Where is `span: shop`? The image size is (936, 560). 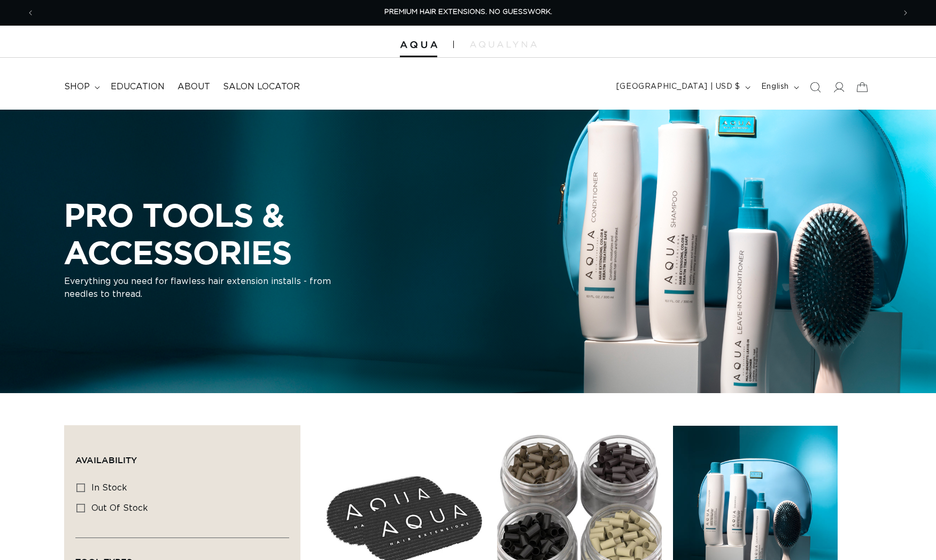 span: shop is located at coordinates (77, 87).